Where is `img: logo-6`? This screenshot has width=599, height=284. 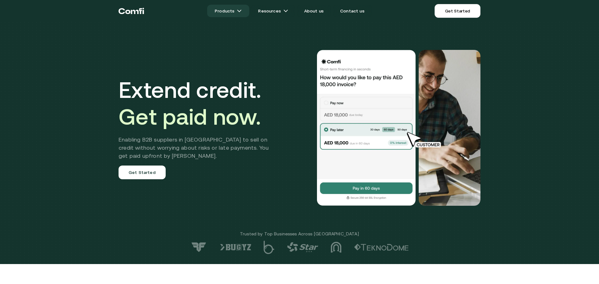 img: logo-6 is located at coordinates (235, 247).